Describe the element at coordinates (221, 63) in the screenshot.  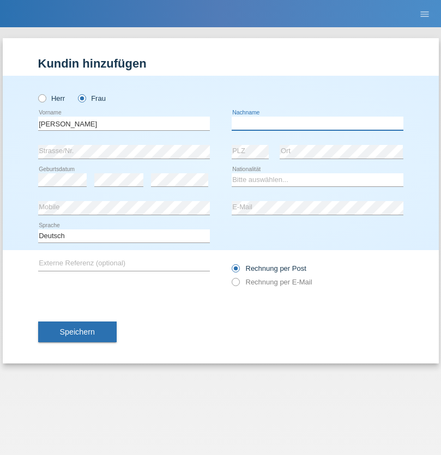
I see `h1: Kundin hinzufügen` at that location.